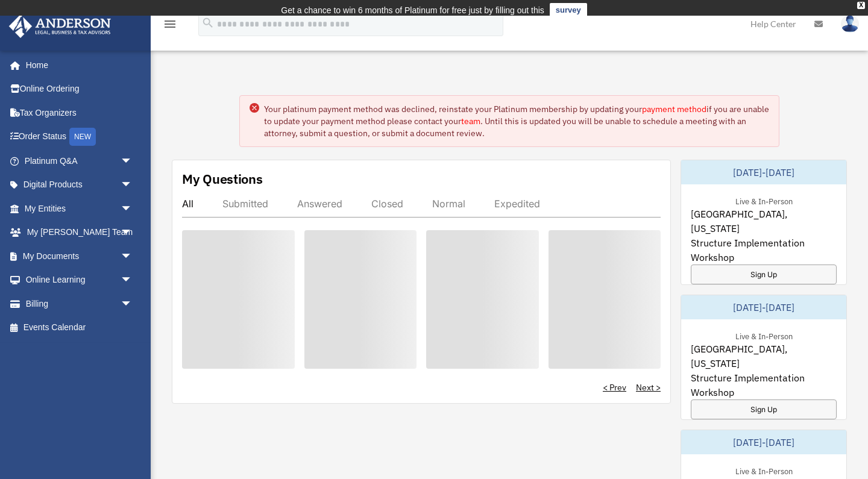 The image size is (868, 479). Describe the element at coordinates (222, 179) in the screenshot. I see `div: My Questions` at that location.